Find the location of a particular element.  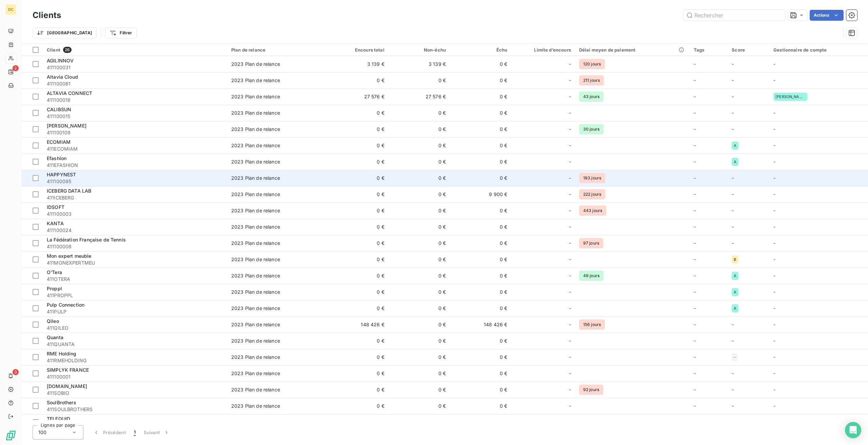

td: 27 576 € is located at coordinates (419, 96).